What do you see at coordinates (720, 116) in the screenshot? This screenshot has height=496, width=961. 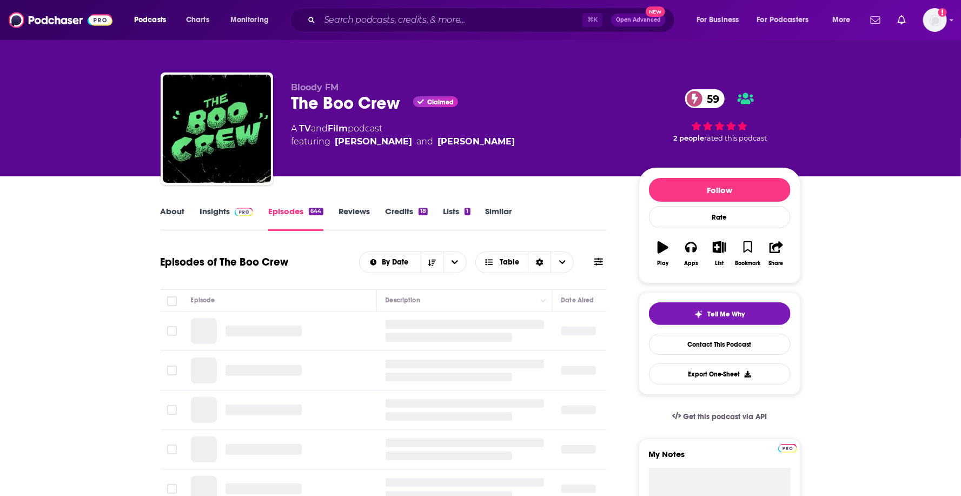 I see `div: 59 2 peoplerated this podcast` at bounding box center [720, 116].